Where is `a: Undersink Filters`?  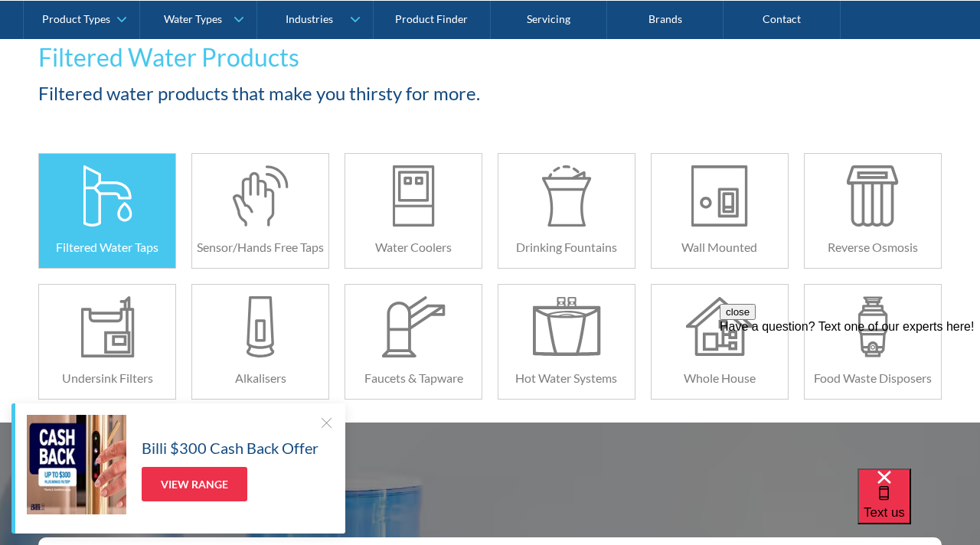 a: Undersink Filters is located at coordinates (108, 342).